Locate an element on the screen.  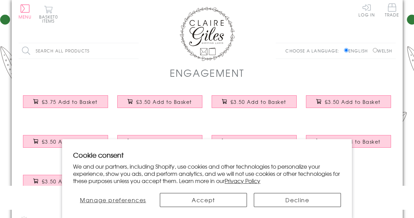
a: Trade is located at coordinates (392, 11).